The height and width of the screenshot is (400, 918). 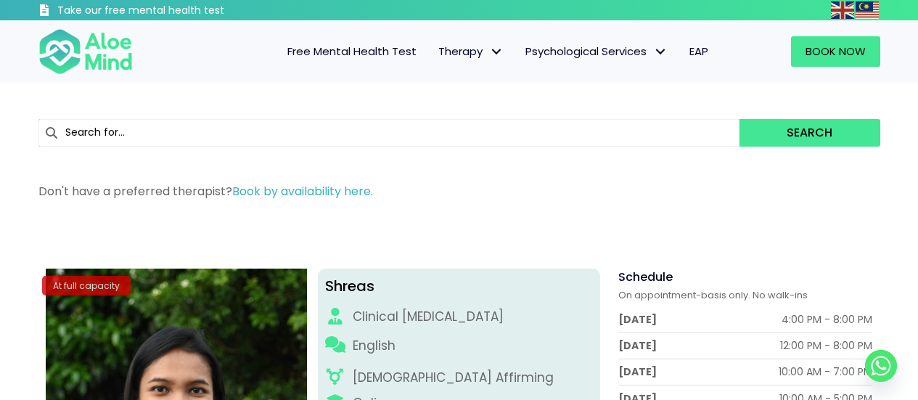 I want to click on span: Therapy, so click(x=471, y=51).